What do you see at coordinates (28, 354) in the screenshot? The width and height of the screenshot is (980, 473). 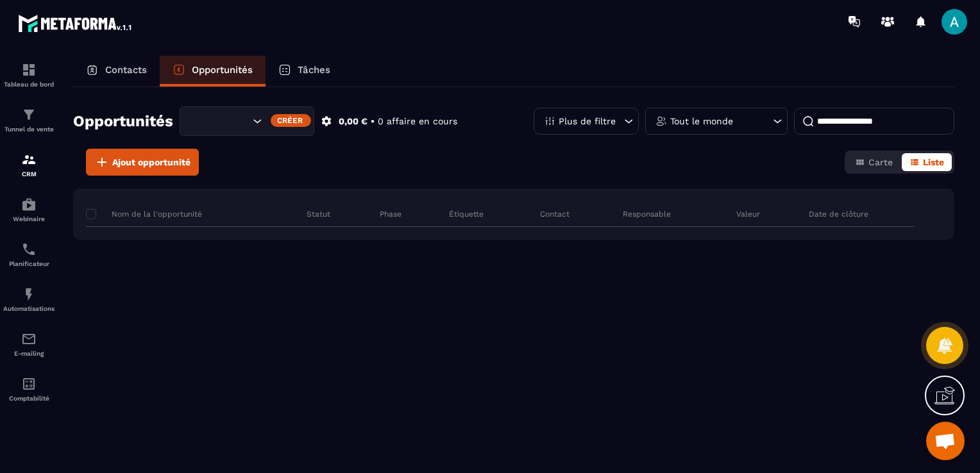 I see `p: E-mailing` at bounding box center [28, 354].